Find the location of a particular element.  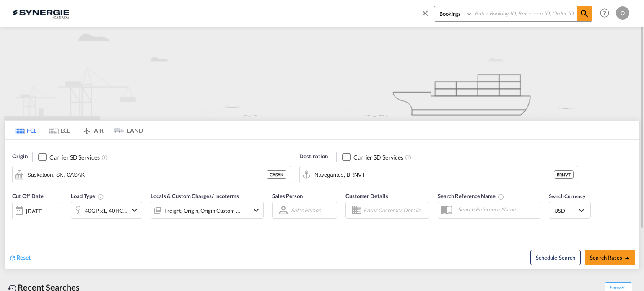

span: USD is located at coordinates (566, 210).